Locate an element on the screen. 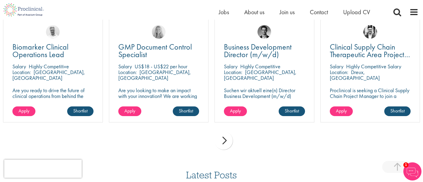 The width and height of the screenshot is (423, 182). span: 1 is located at coordinates (406, 165).